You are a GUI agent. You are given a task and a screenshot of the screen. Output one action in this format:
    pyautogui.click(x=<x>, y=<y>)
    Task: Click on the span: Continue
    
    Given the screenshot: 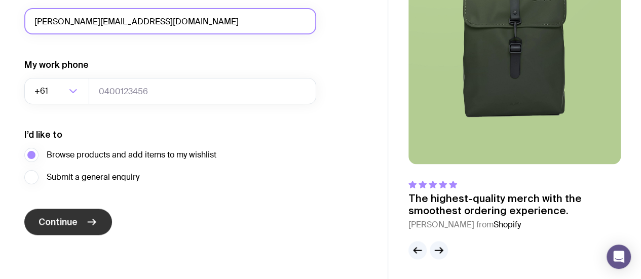 What is the action you would take?
    pyautogui.click(x=58, y=222)
    